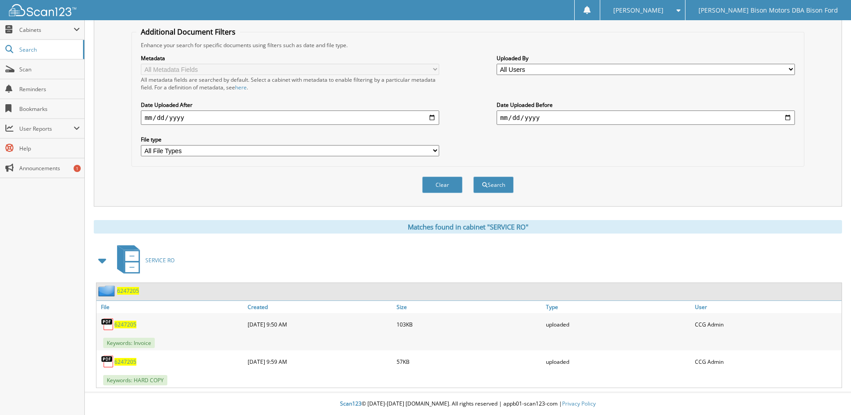 Image resolution: width=851 pixels, height=415 pixels. What do you see at coordinates (290, 118) in the screenshot?
I see `input: start` at bounding box center [290, 118].